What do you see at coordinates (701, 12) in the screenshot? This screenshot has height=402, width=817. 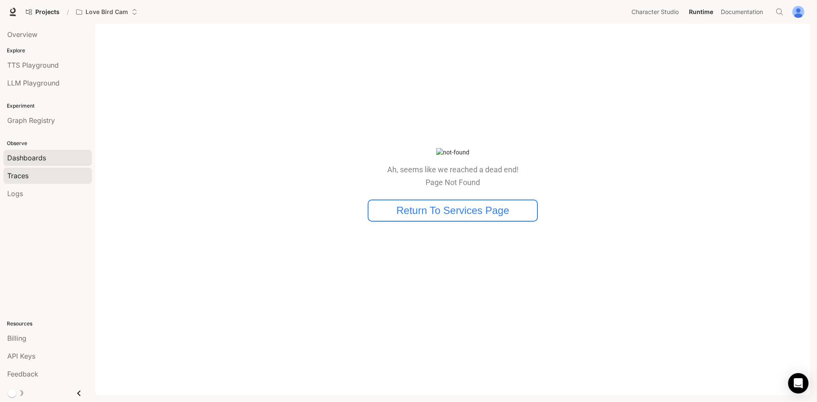 I see `a: Runtime` at bounding box center [701, 12].